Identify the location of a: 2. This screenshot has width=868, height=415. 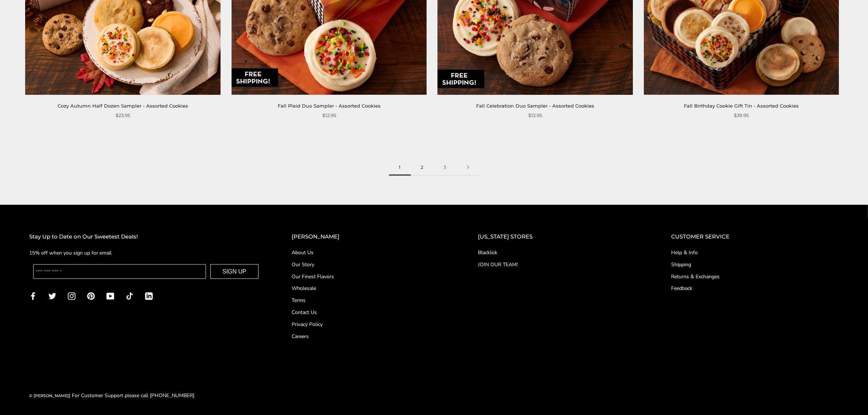
(422, 168).